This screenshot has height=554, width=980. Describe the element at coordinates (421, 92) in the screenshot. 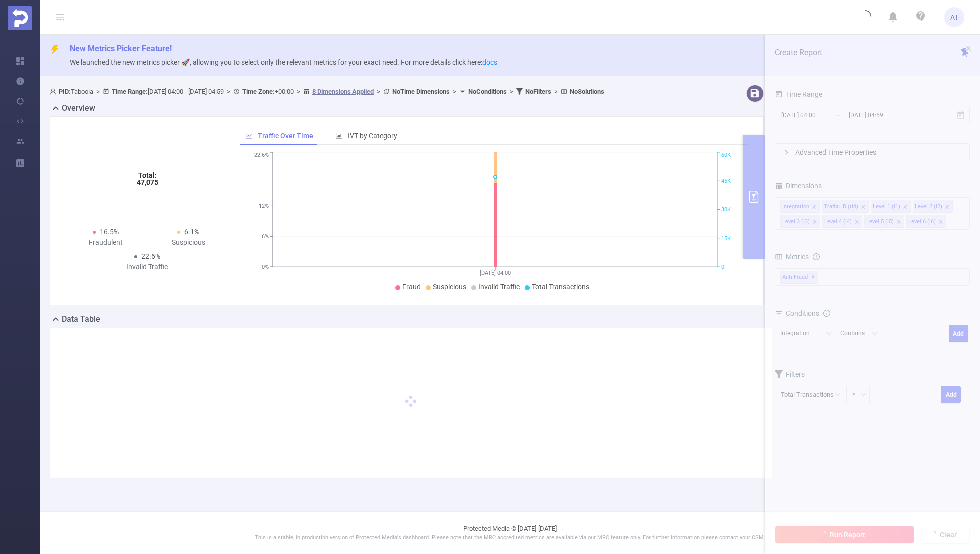

I see `b: No Time Dimensions` at that location.